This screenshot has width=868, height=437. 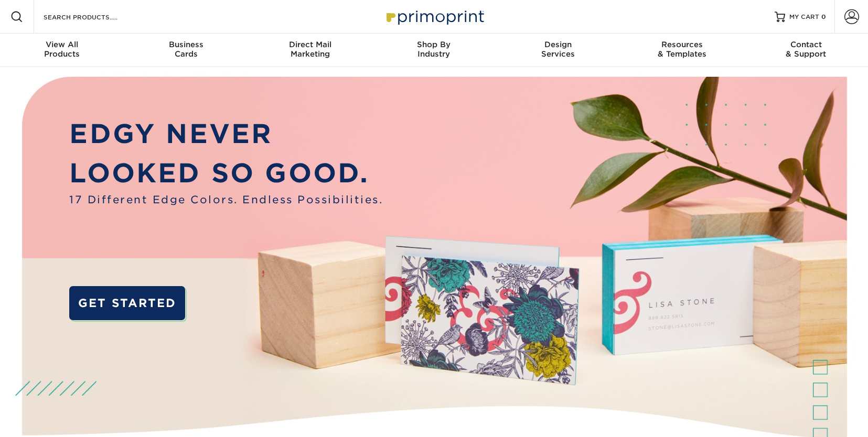 I want to click on div: Services, so click(x=558, y=49).